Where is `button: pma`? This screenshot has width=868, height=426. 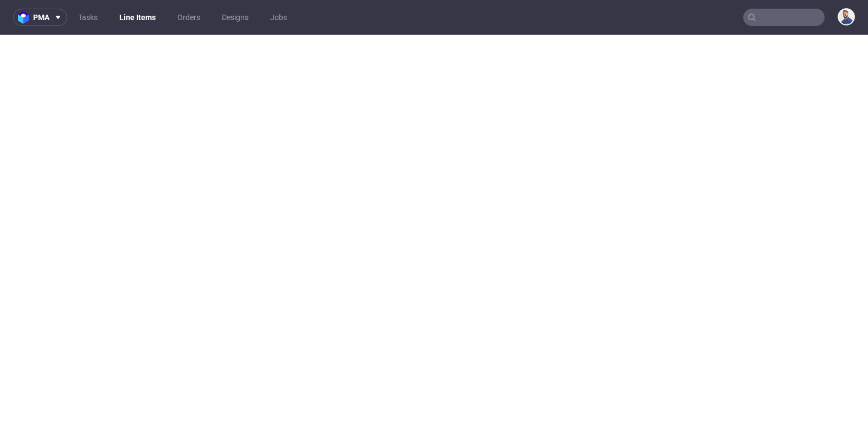 button: pma is located at coordinates (40, 17).